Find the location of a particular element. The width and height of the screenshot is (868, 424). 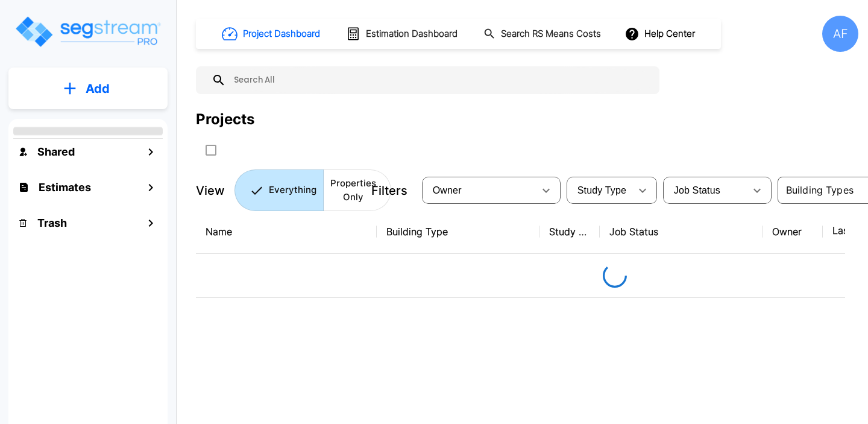

div: AF is located at coordinates (841, 34).